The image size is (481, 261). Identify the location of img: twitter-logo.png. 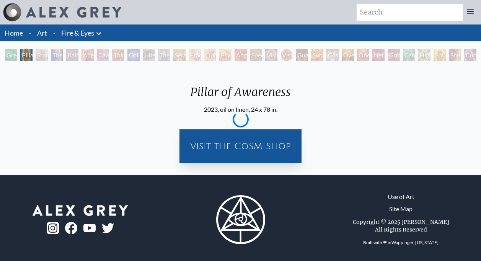
(108, 228).